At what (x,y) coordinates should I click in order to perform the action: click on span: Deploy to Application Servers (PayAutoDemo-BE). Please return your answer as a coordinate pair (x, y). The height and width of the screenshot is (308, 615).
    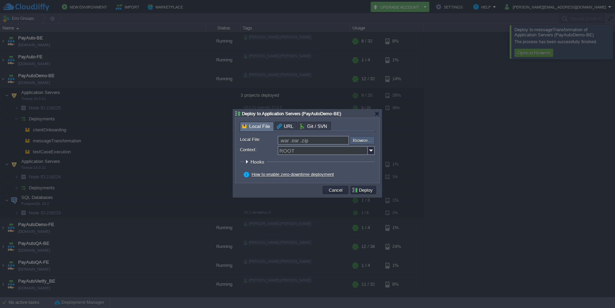
    Looking at the image, I should click on (291, 114).